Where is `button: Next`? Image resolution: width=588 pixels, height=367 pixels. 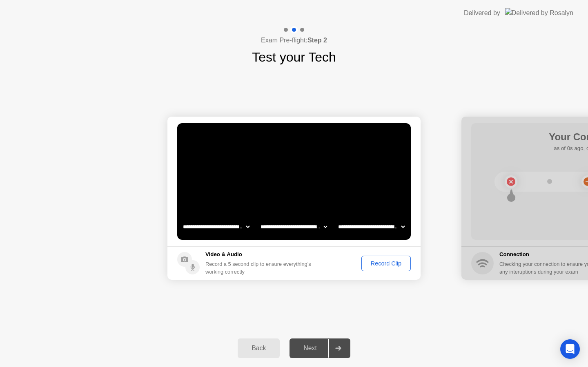
button: Next is located at coordinates (320, 348).